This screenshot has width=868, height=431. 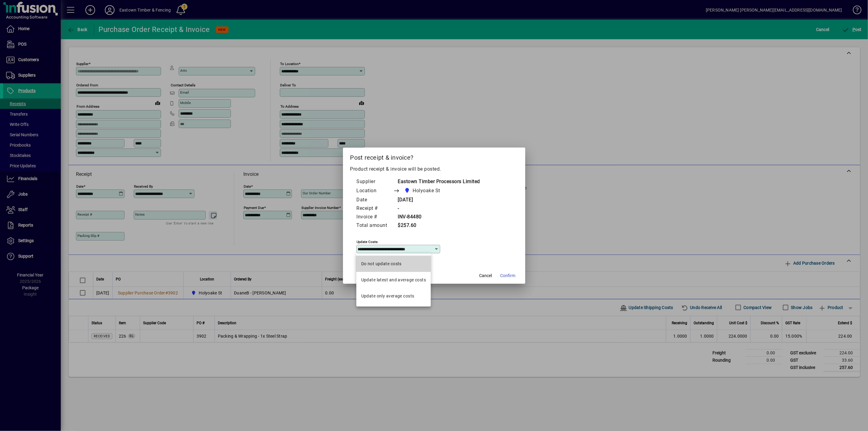 I want to click on span: Confirm, so click(x=508, y=275).